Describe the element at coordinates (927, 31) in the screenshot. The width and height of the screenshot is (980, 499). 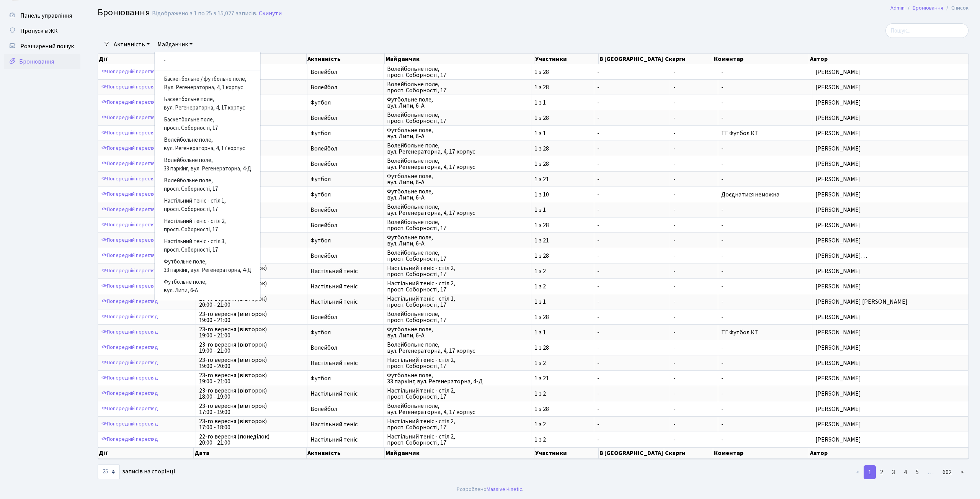
I see `input: Пошук...` at that location.